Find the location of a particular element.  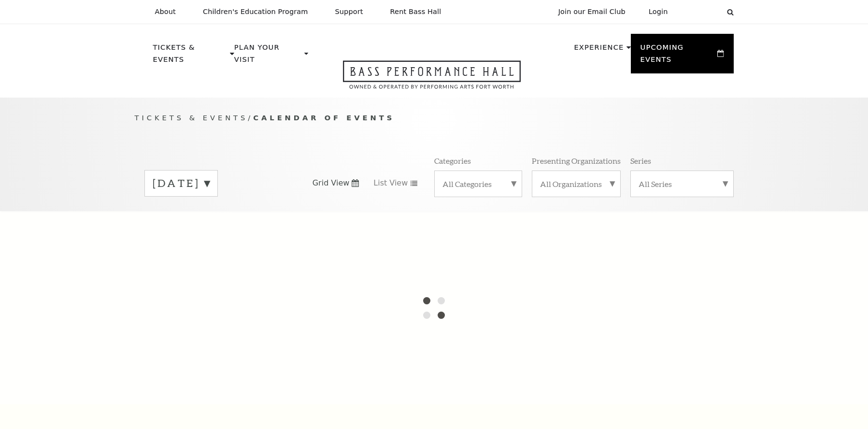

p: Children's Education Program is located at coordinates (256, 12).